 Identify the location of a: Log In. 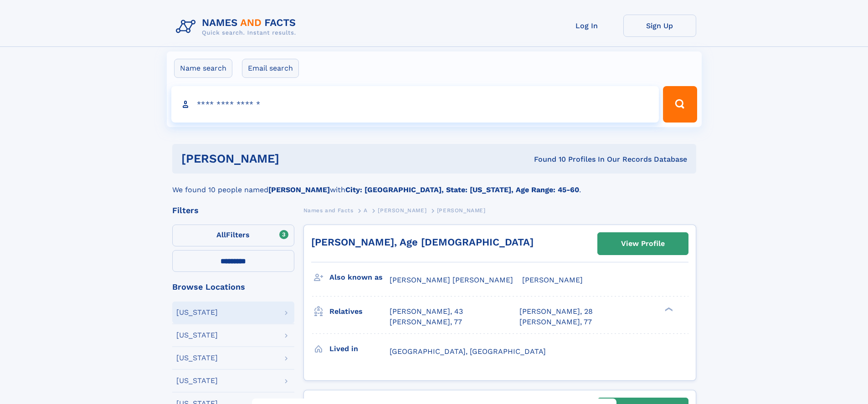
(587, 26).